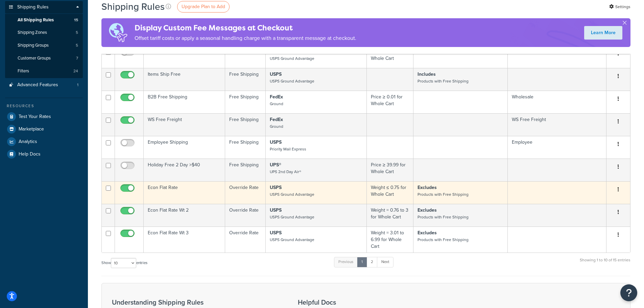  I want to click on td: Weight = 0.76 to 3 for Whole Cart, so click(389, 215).